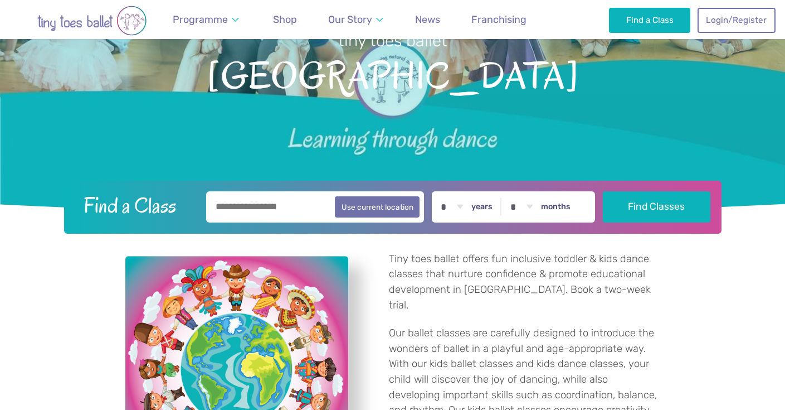 This screenshot has height=410, width=785. Describe the element at coordinates (737, 20) in the screenshot. I see `a: Login/Register` at that location.